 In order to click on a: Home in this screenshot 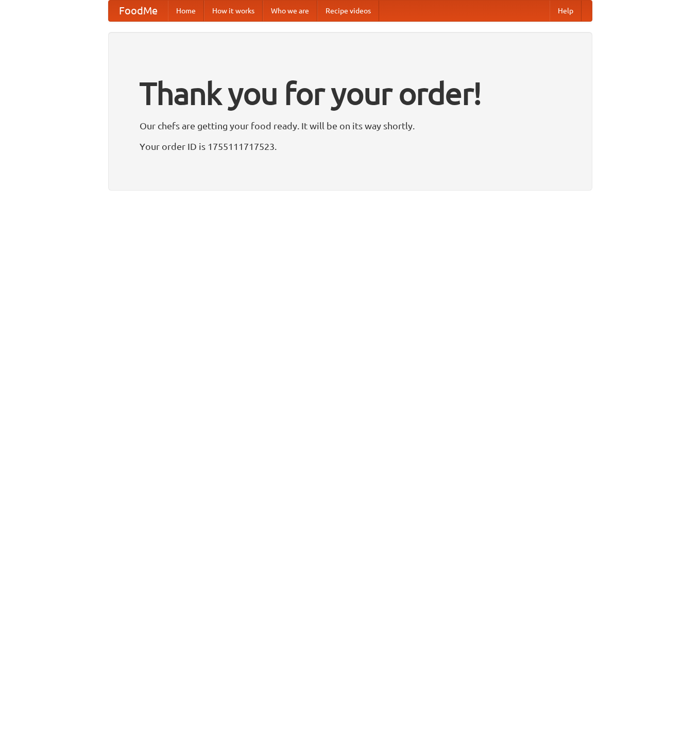, I will do `click(186, 11)`.